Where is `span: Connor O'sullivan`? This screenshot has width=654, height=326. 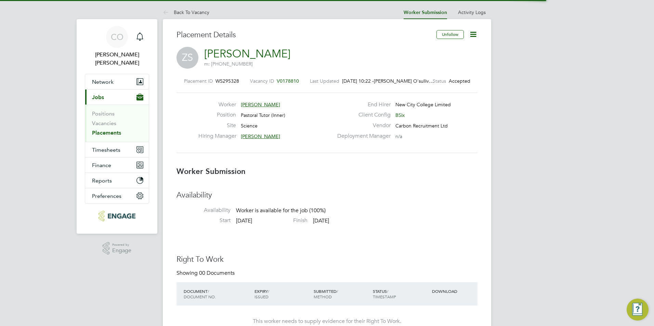
span: Connor O'sullivan is located at coordinates (117, 59).